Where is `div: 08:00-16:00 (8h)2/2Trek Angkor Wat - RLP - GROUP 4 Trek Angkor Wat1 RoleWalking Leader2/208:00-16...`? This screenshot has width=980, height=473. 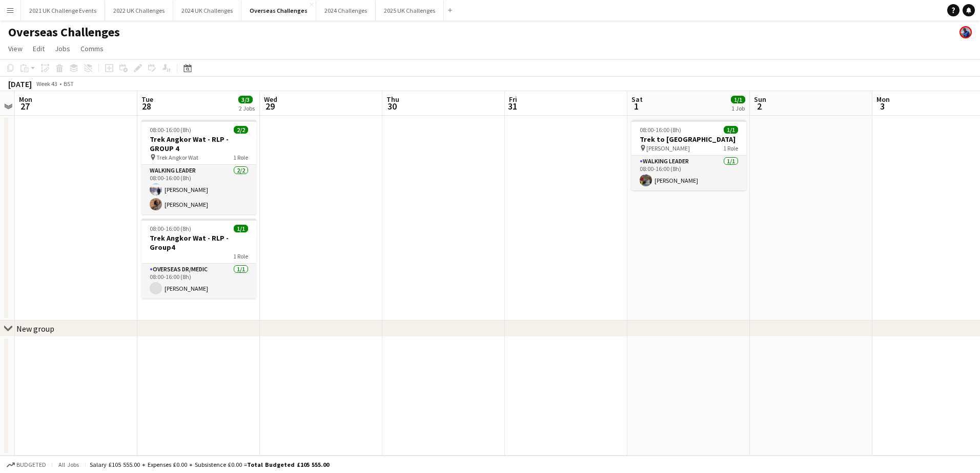 div: 08:00-16:00 (8h)2/2Trek Angkor Wat - RLP - GROUP 4 Trek Angkor Wat1 RoleWalking Leader2/208:00-16... is located at coordinates (199, 167).